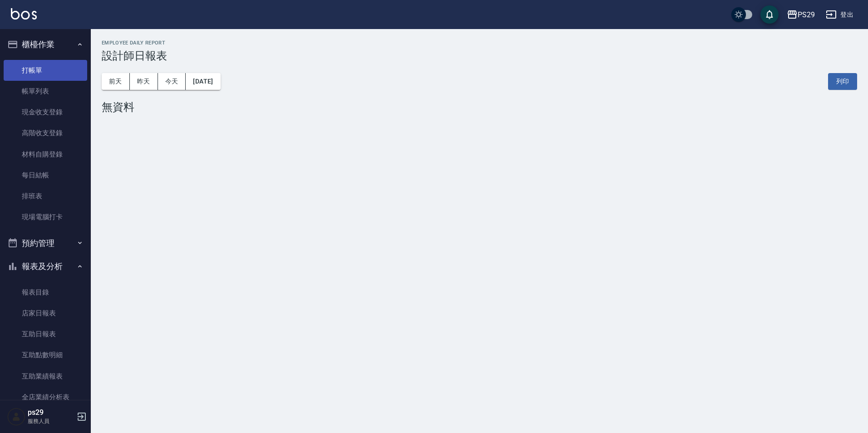  Describe the element at coordinates (45, 314) in the screenshot. I see `a: 店家日報表` at that location.